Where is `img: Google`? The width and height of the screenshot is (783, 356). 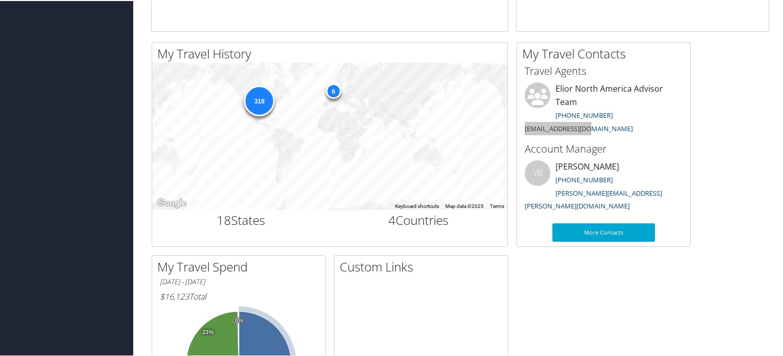
img: Google is located at coordinates (172, 202).